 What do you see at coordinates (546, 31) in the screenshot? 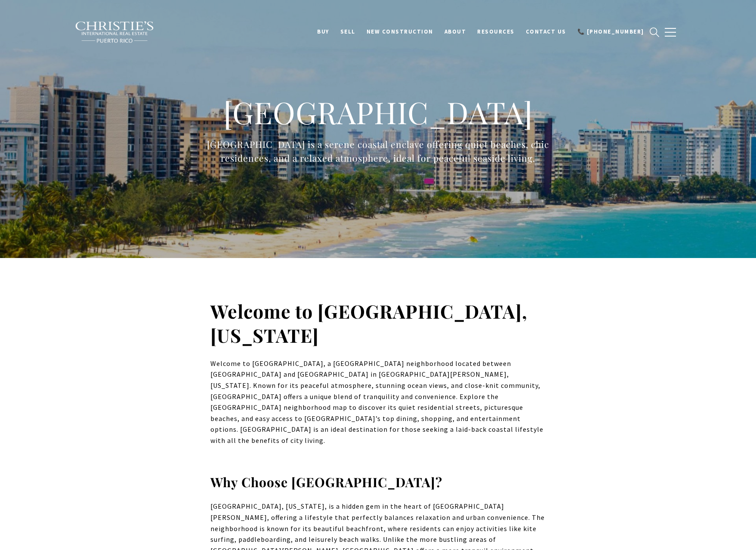
I see `span: Contact Us` at bounding box center [546, 31].